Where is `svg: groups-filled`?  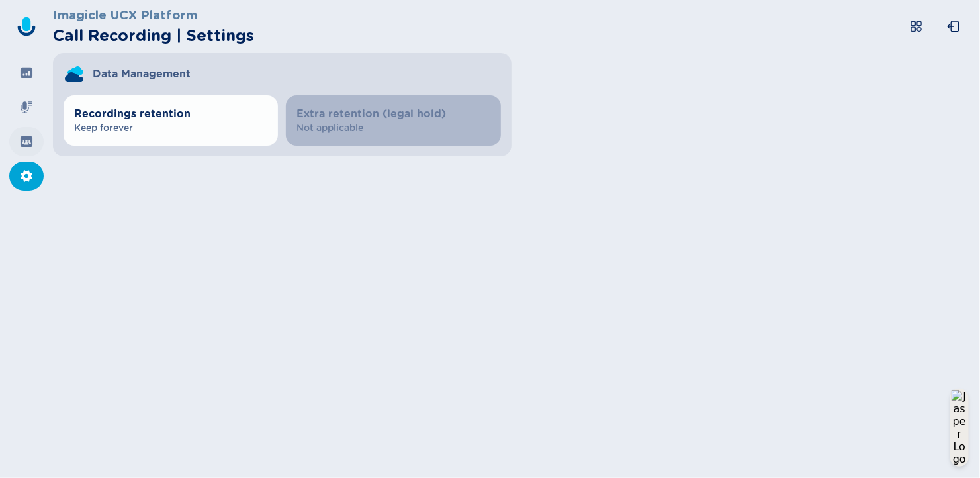 svg: groups-filled is located at coordinates (26, 142).